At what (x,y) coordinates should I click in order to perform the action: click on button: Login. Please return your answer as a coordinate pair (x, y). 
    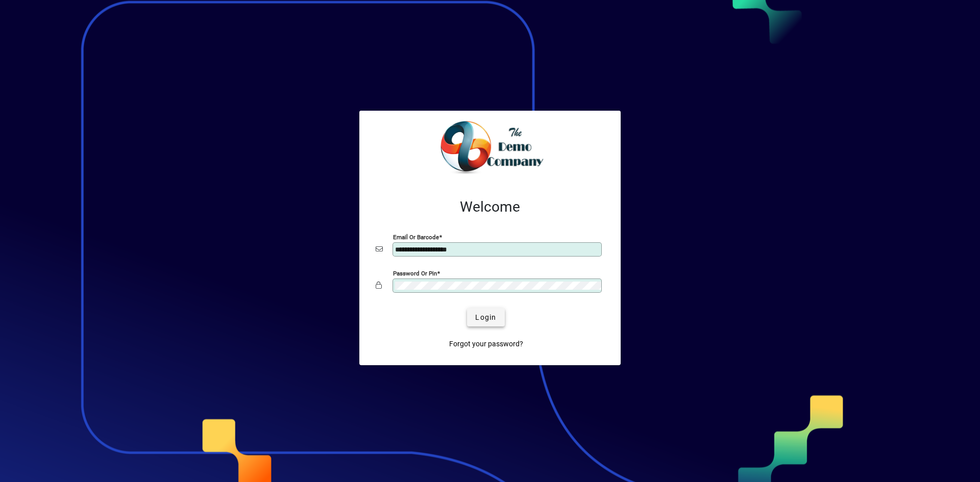
    Looking at the image, I should click on (485, 317).